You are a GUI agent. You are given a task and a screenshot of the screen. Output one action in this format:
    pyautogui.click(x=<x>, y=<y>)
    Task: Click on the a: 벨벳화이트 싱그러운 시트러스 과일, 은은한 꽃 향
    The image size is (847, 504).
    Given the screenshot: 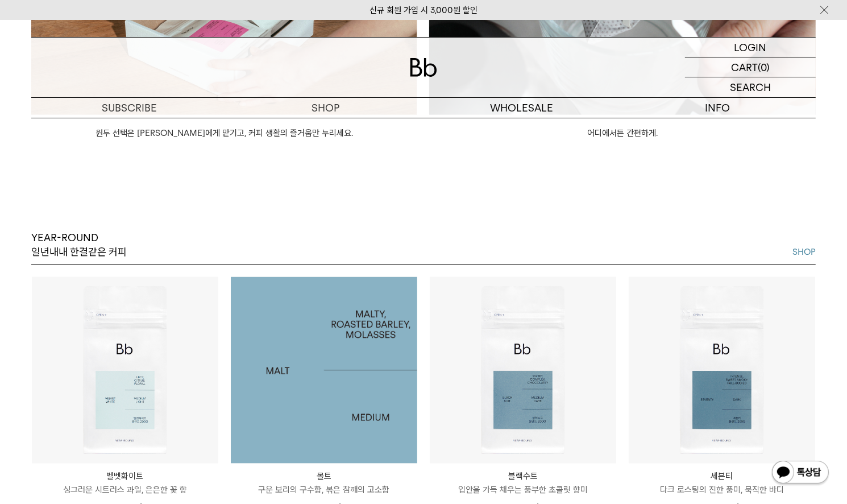 What is the action you would take?
    pyautogui.click(x=125, y=483)
    